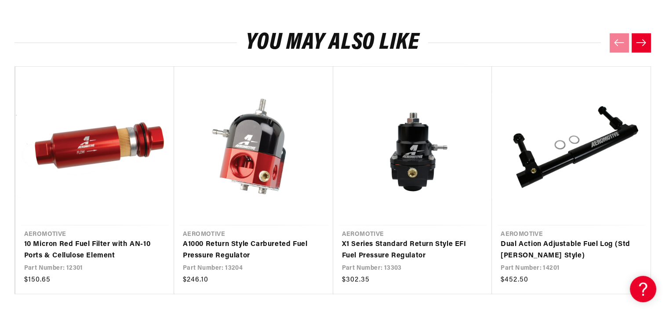 The width and height of the screenshot is (665, 311). I want to click on a: X1 Series Standard Return Style EFI Fuel Pressure Regulator, so click(408, 250).